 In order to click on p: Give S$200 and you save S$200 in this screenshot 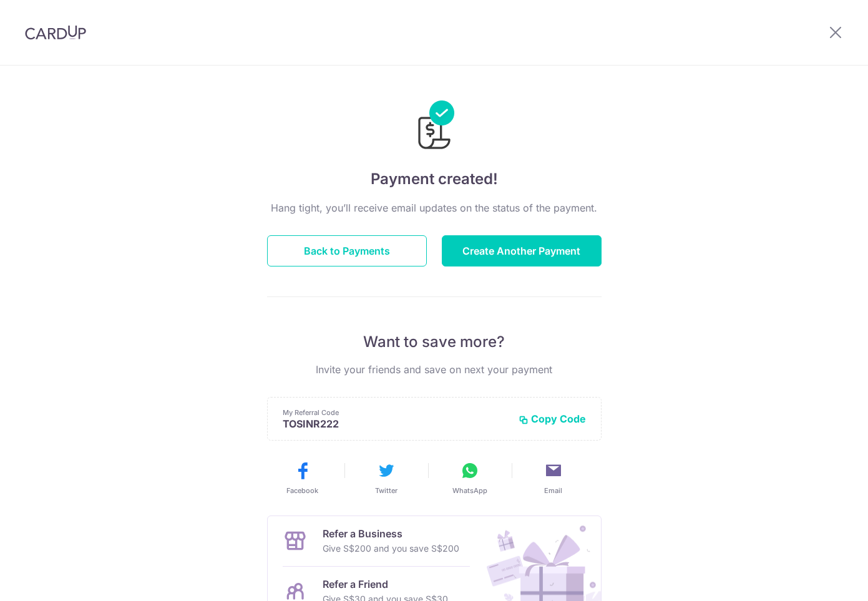, I will do `click(390, 549)`.